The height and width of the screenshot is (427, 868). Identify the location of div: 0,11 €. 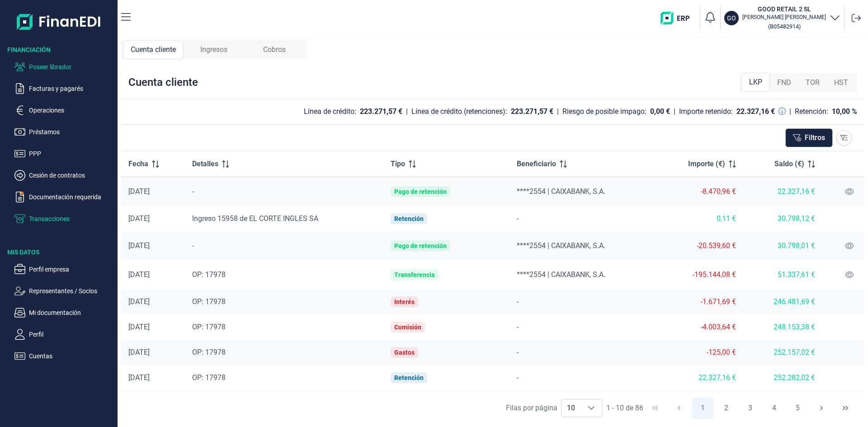
(699, 219).